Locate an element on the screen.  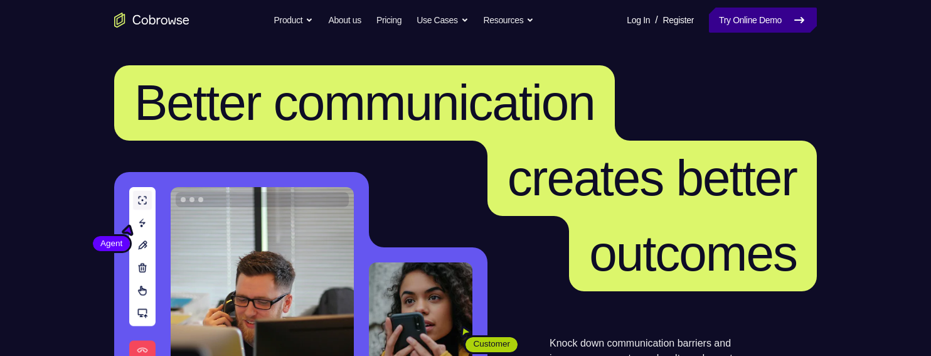
a: Pricing is located at coordinates (389, 20).